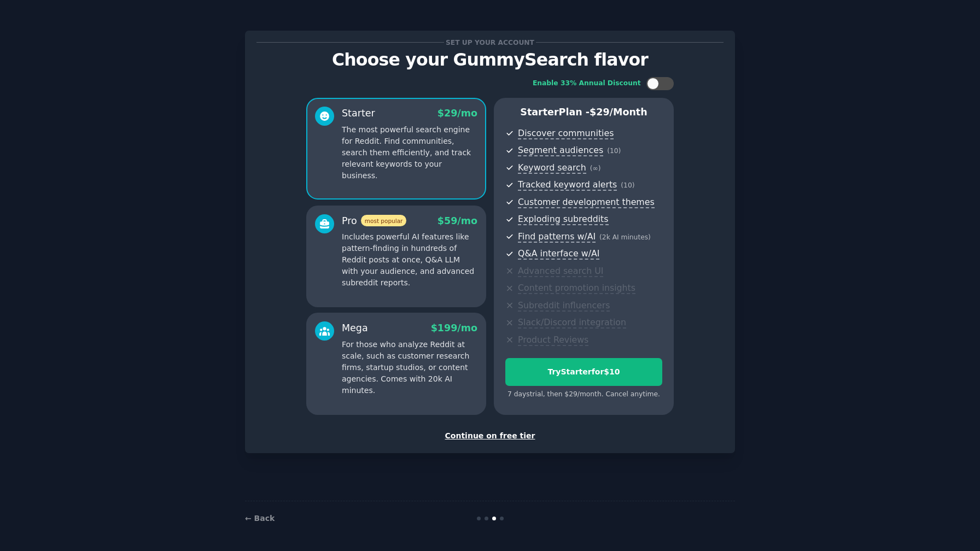  What do you see at coordinates (586, 202) in the screenshot?
I see `span: Customer development themes` at bounding box center [586, 202].